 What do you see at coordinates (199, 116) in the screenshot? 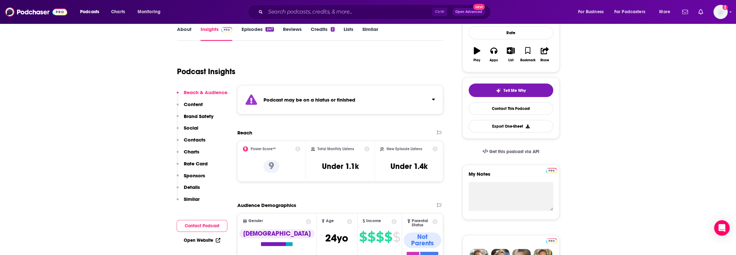
I see `p: Brand Safety` at bounding box center [199, 116].